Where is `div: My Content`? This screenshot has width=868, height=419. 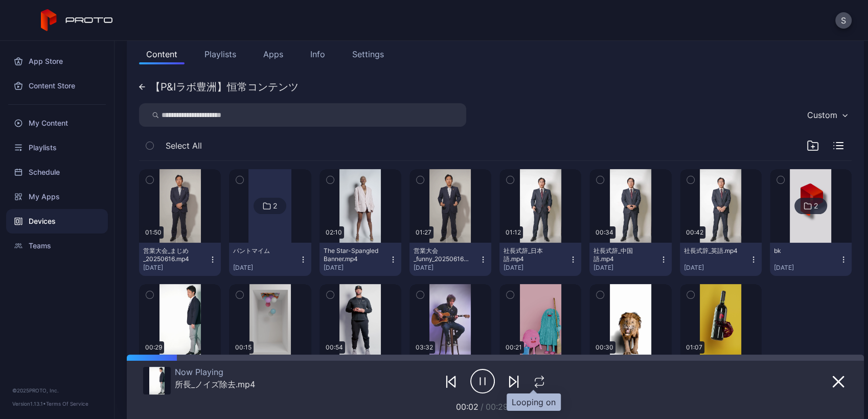
div: My Content is located at coordinates (56, 123).